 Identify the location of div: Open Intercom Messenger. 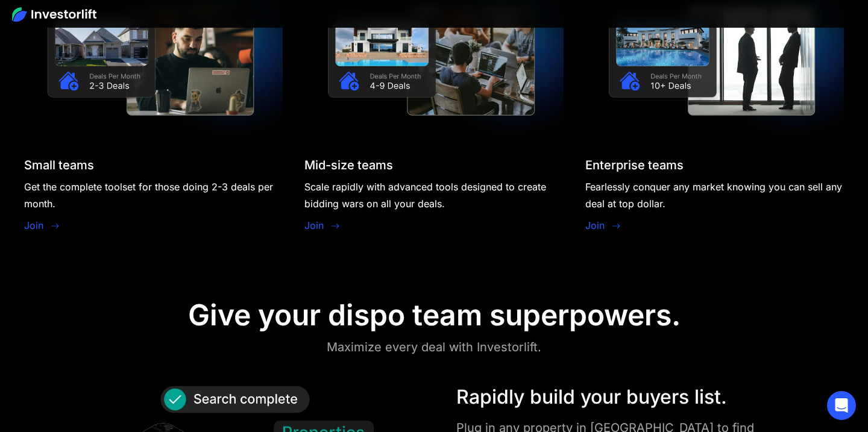
(842, 406).